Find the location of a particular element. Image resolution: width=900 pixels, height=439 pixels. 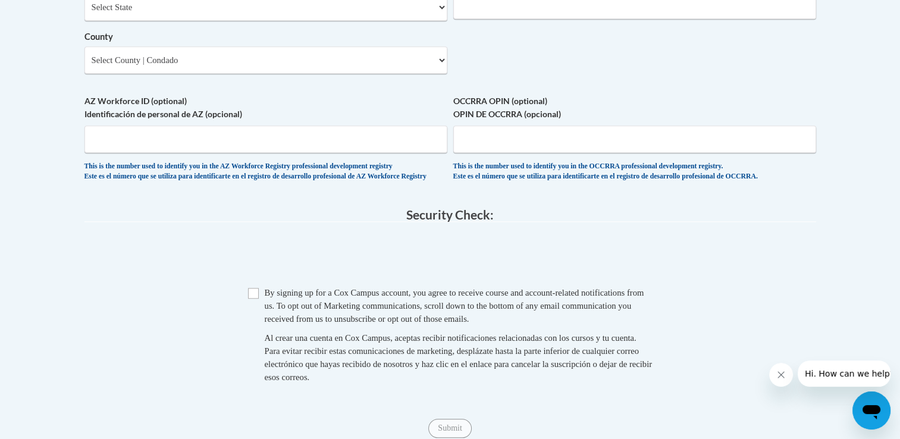

input: Submit is located at coordinates (450, 428).